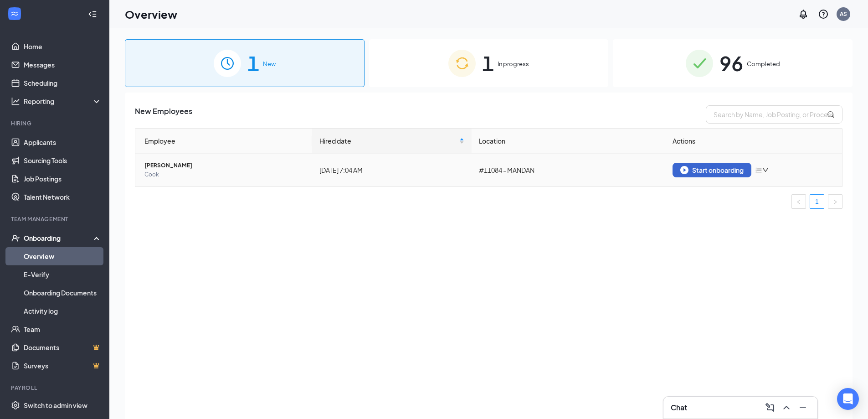 The width and height of the screenshot is (868, 419). What do you see at coordinates (151, 14) in the screenshot?
I see `h1: Overview` at bounding box center [151, 14].